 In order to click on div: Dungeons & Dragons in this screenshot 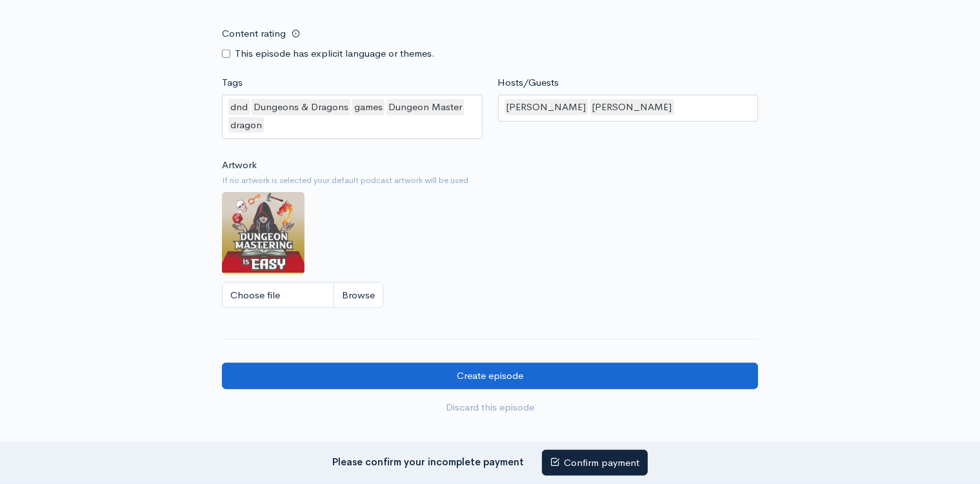, I will do `click(301, 107)`.